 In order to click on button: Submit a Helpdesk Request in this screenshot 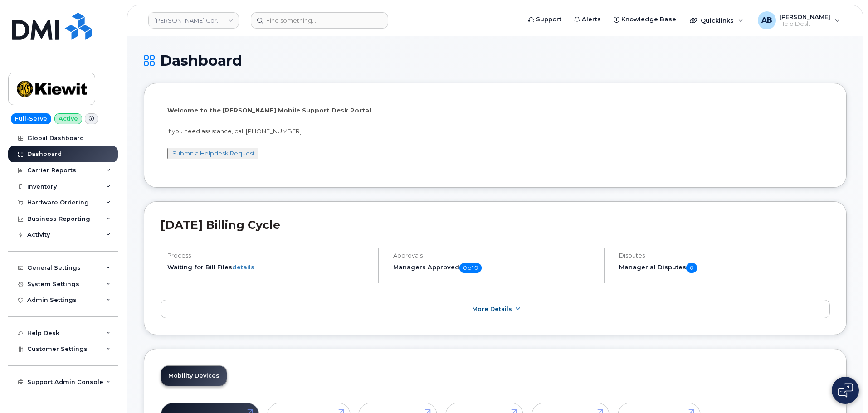, I will do `click(213, 153)`.